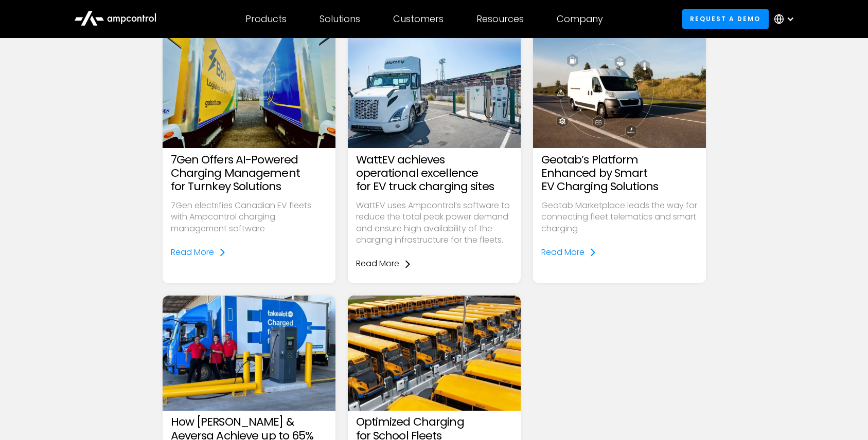 Image resolution: width=868 pixels, height=440 pixels. I want to click on a: Request a demo, so click(725, 19).